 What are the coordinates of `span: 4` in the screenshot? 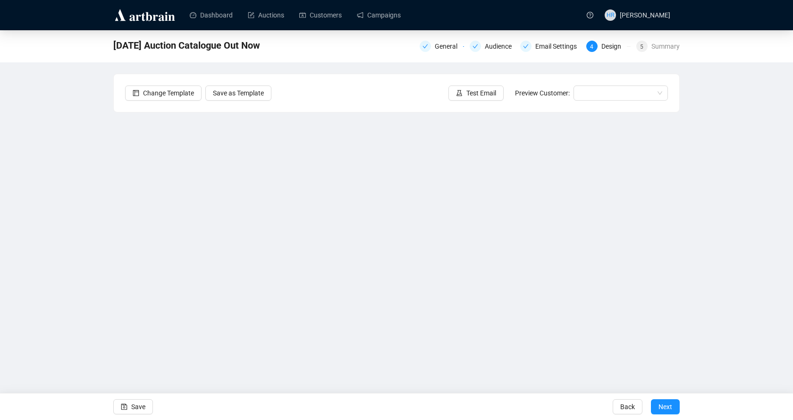 It's located at (592, 47).